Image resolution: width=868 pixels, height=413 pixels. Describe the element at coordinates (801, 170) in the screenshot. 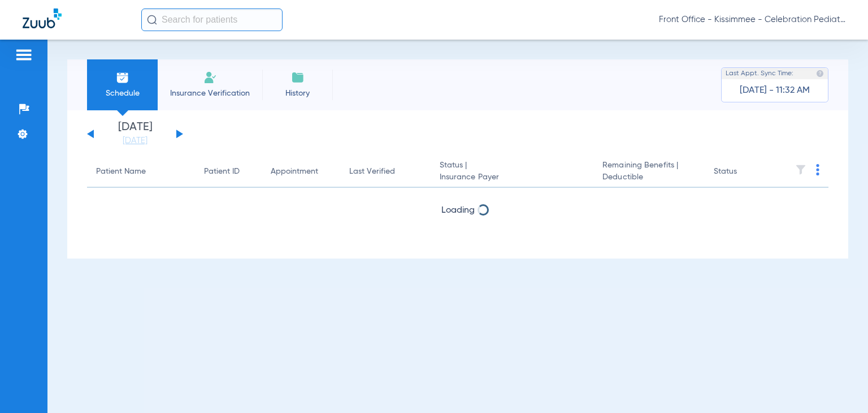

I see `img: filter.svg` at that location.